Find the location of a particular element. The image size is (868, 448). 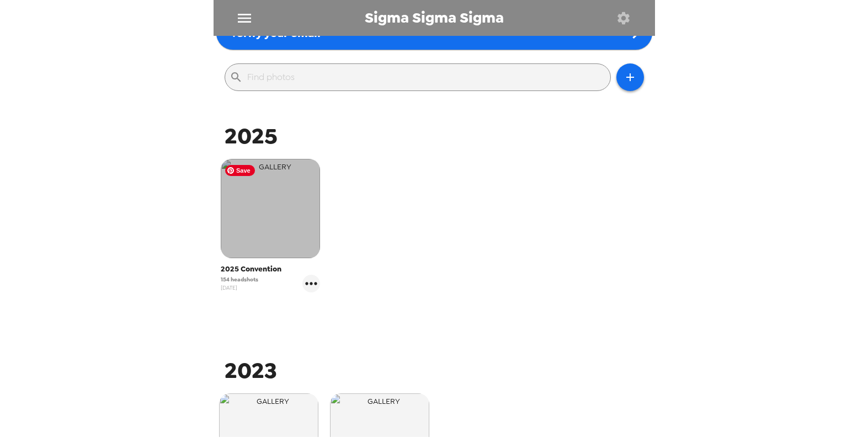

span: 2025 is located at coordinates (251, 136).